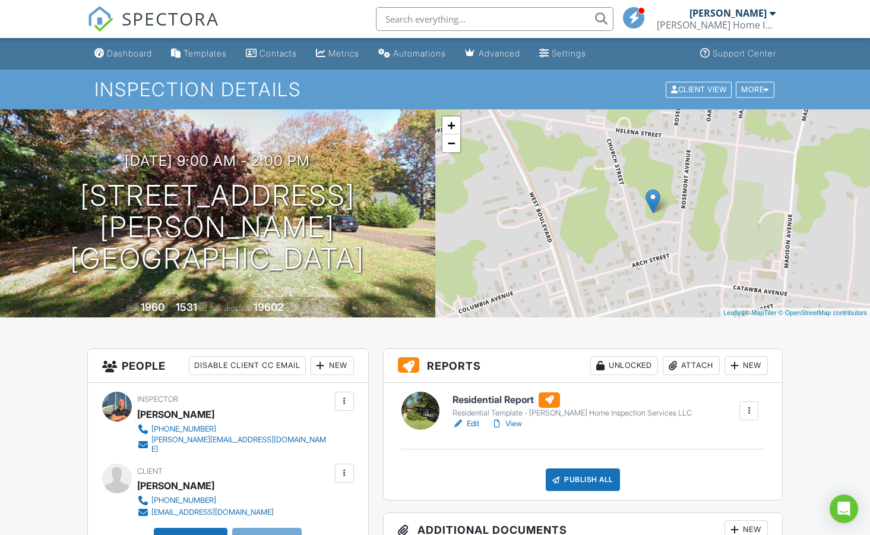  What do you see at coordinates (717, 25) in the screenshot?
I see `div: Kane Home Inspection Services LLC` at bounding box center [717, 25].